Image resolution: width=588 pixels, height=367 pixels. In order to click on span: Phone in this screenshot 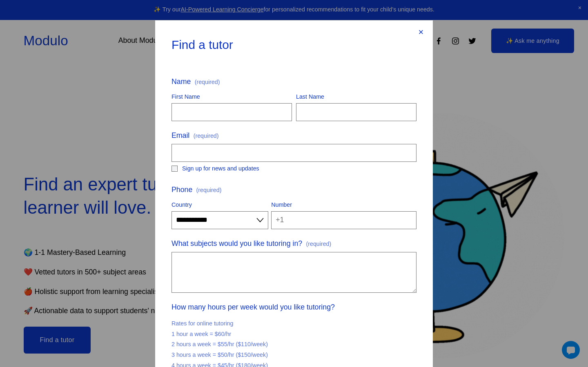, I will do `click(182, 190)`.